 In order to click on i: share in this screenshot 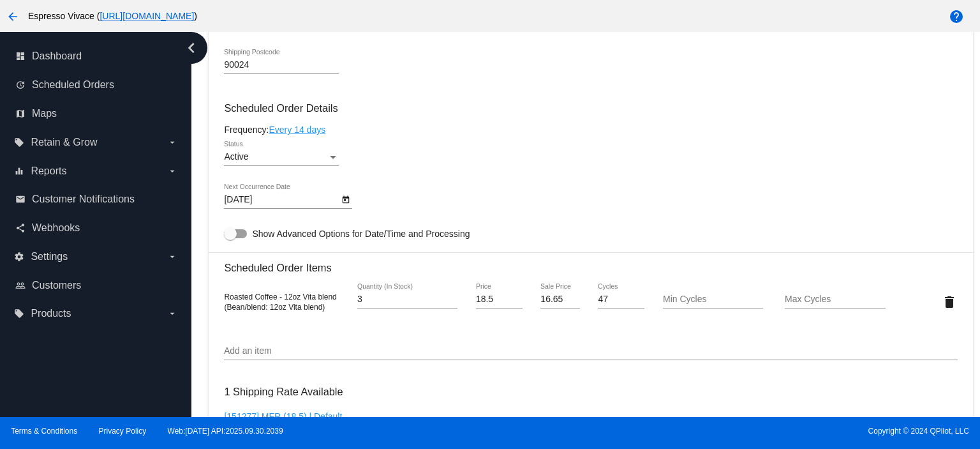, I will do `click(21, 228)`.